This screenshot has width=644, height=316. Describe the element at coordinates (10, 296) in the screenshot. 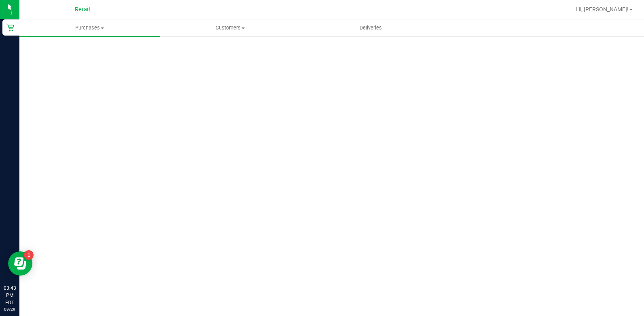

I see `p: 03:43 PM EDT` at that location.